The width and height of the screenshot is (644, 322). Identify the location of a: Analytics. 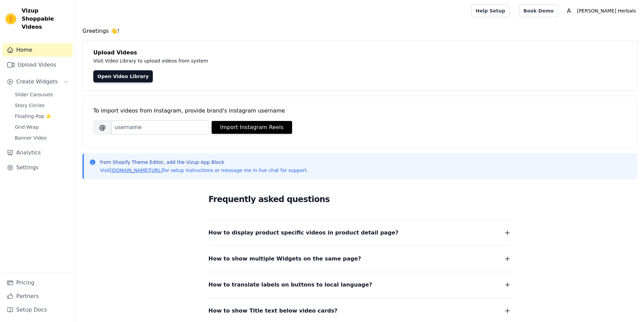
(37, 152).